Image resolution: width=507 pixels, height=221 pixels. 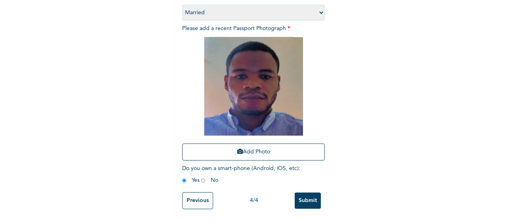 I want to click on img: Crop, so click(x=253, y=86).